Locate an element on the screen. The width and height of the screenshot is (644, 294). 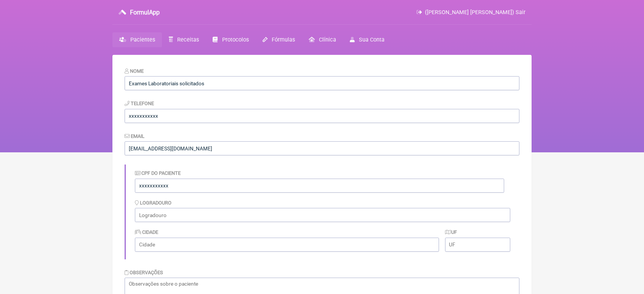
h3: FormulApp is located at coordinates (145, 12).